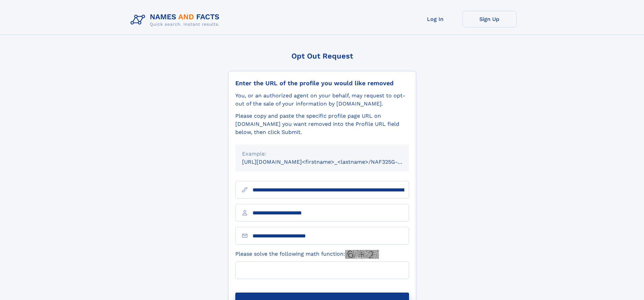 This screenshot has height=300, width=644. What do you see at coordinates (322, 100) in the screenshot?
I see `div: You, or an authorized agent on your behalf, may request to opt-out of the sale of your informatio...` at bounding box center [322, 100].